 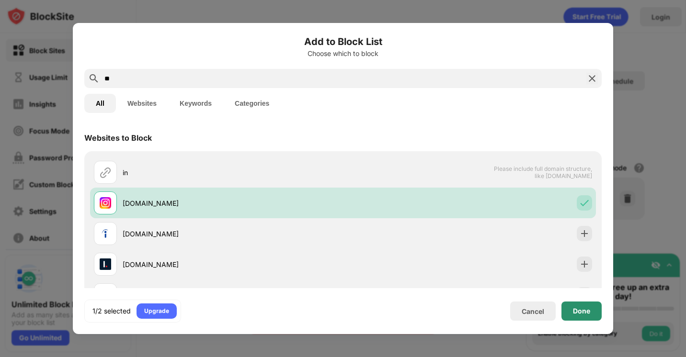 I want to click on div: Done, so click(x=581, y=311).